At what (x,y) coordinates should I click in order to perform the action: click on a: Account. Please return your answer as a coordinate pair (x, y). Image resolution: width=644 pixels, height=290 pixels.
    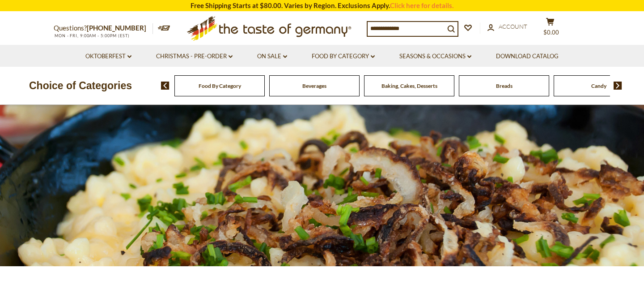
    Looking at the image, I should click on (507, 27).